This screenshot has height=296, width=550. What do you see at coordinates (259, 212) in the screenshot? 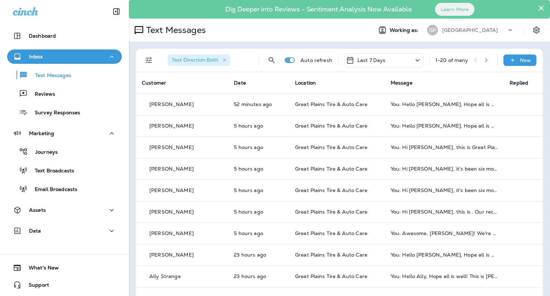
I see `p: Oct 6, 2025 10:18 AM` at bounding box center [259, 212].